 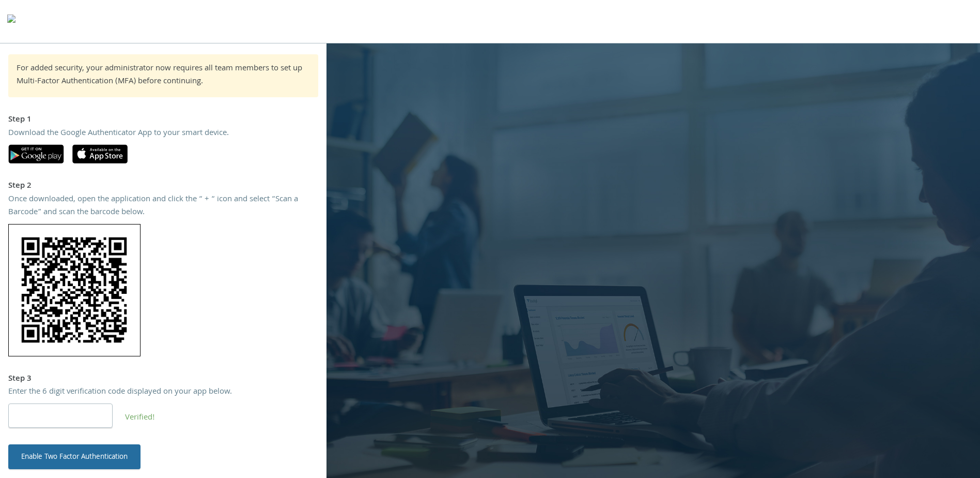 I want to click on div: Enter the 6 digit verification code displayed on your app below., so click(x=163, y=392).